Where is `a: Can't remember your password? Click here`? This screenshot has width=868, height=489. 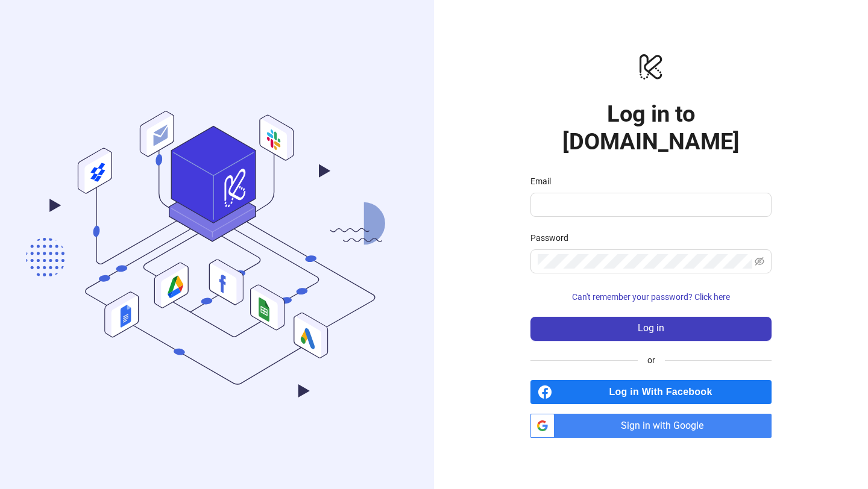 a: Can't remember your password? Click here is located at coordinates (651, 297).